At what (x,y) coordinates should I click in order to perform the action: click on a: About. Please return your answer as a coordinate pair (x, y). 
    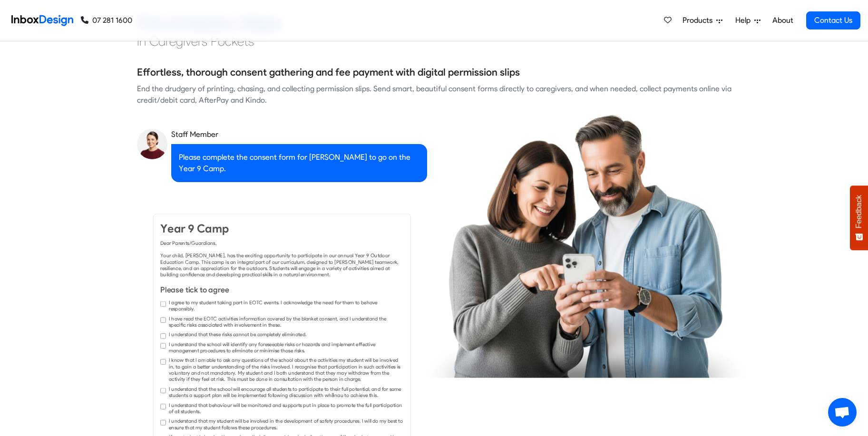
    Looking at the image, I should click on (783, 20).